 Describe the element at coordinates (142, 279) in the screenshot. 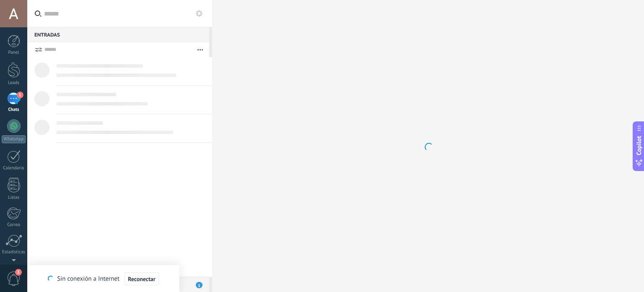

I see `span: Reconectar` at that location.